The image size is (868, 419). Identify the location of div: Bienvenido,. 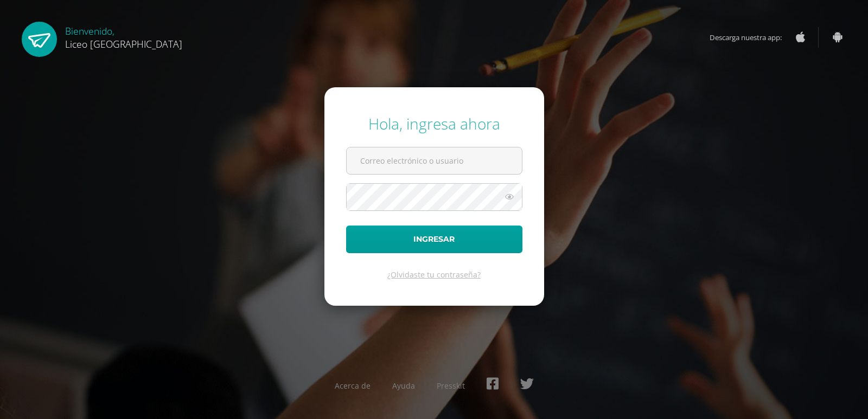
(124, 36).